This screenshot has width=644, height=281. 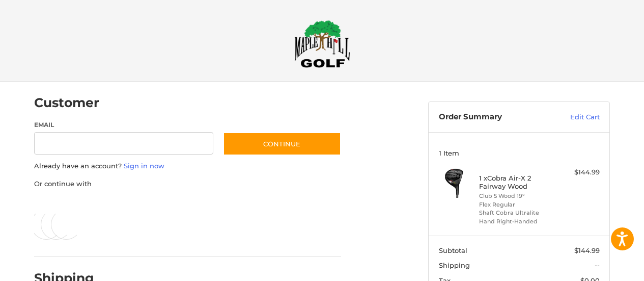 I want to click on div: $144.99, so click(x=579, y=172).